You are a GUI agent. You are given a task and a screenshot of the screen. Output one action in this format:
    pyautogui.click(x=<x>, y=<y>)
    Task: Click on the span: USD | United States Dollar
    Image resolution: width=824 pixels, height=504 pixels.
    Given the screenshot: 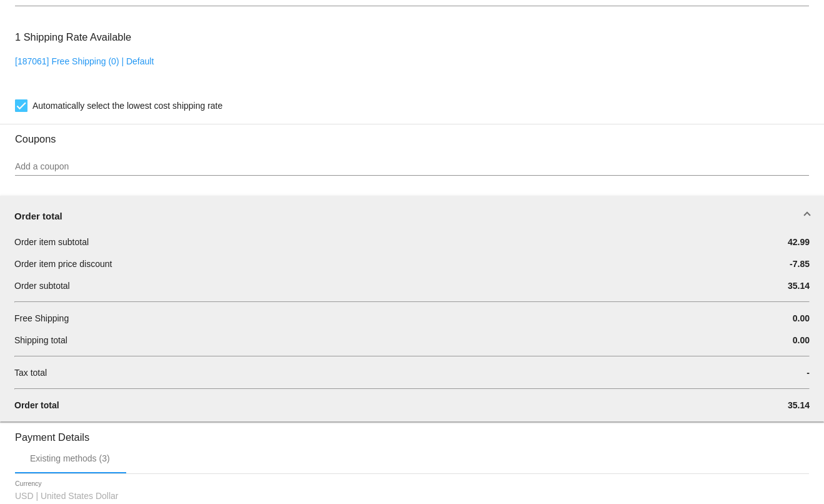 What is the action you would take?
    pyautogui.click(x=66, y=496)
    